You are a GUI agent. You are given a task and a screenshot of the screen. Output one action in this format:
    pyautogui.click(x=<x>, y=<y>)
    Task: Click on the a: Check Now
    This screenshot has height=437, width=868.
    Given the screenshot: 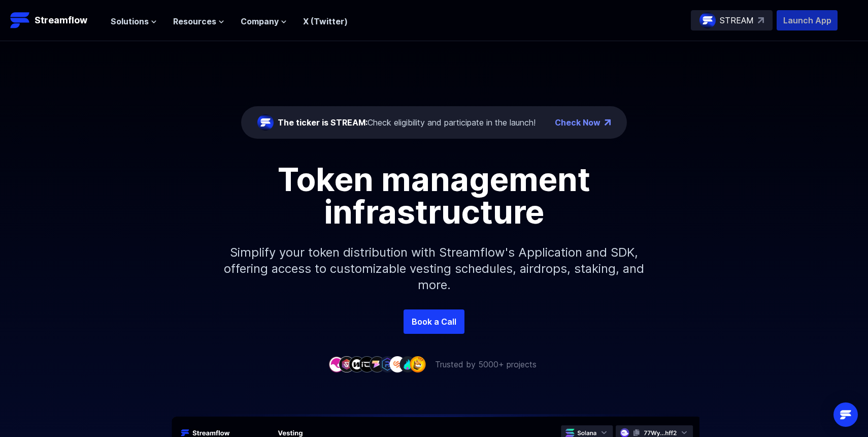 What is the action you would take?
    pyautogui.click(x=578, y=122)
    